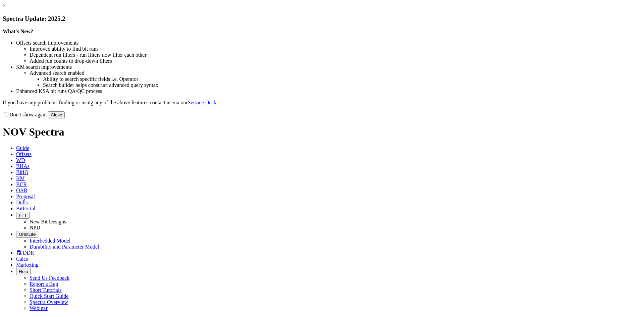 This screenshot has width=644, height=317. Describe the element at coordinates (49, 296) in the screenshot. I see `a: Quick Start Guide` at that location.